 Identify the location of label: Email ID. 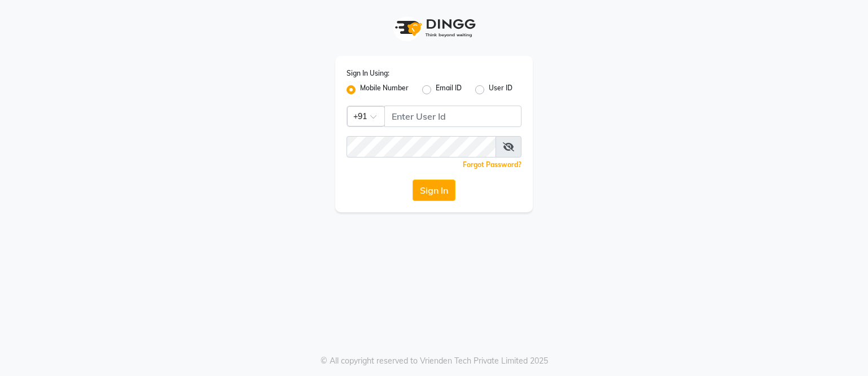
(449, 89).